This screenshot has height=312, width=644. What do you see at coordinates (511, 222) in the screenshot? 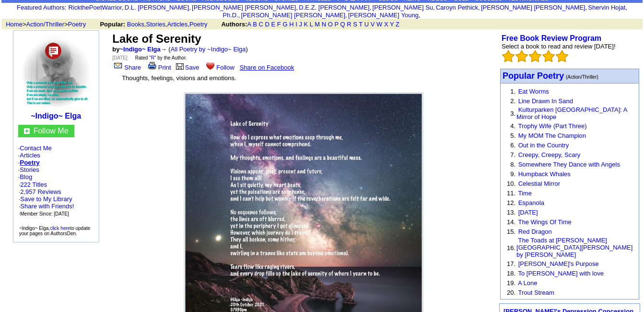
I see `font: 14.` at bounding box center [511, 222].